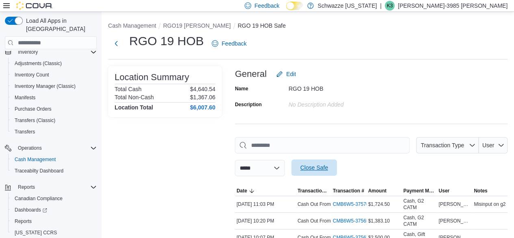 This screenshot has width=514, height=238. I want to click on button: Transfers (Classic), so click(54, 120).